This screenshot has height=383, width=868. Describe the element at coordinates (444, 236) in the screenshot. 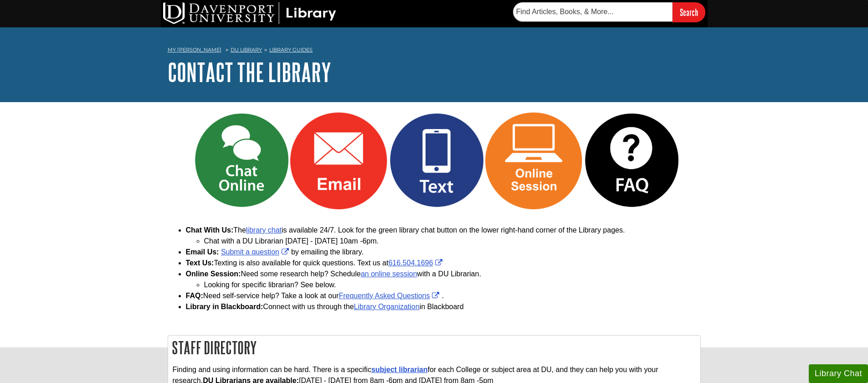

I see `li: The is available 24/7. Look for the green library chat button on the lower right-hand corner of t...` at that location.